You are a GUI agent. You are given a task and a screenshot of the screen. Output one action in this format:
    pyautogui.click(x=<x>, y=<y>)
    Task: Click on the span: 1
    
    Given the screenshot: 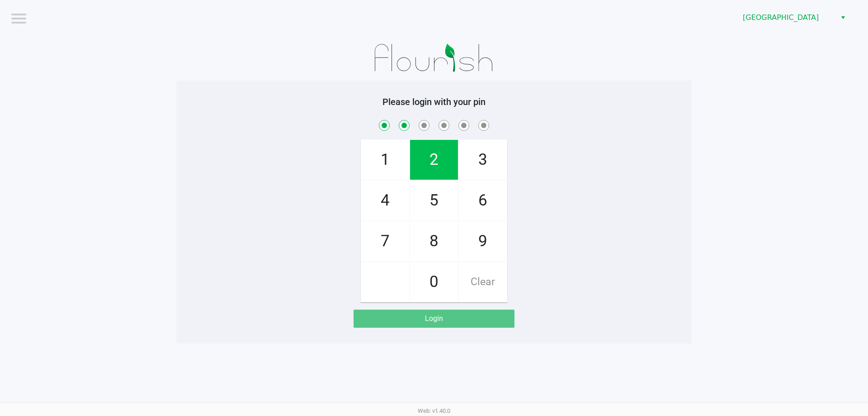 What is the action you would take?
    pyautogui.click(x=385, y=160)
    